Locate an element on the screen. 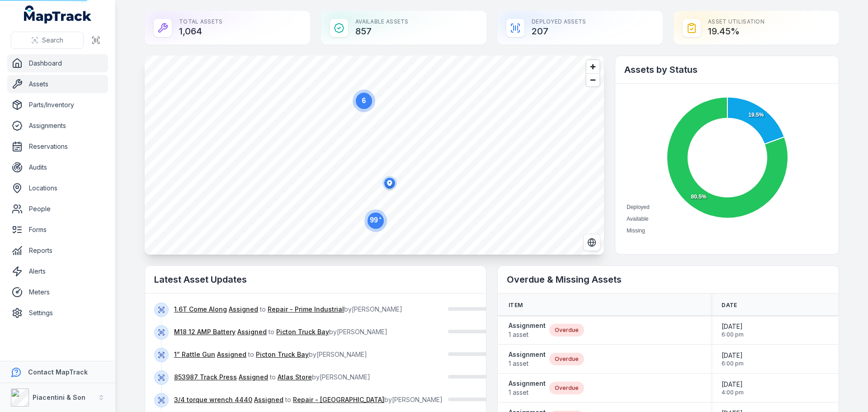 This screenshot has width=868, height=412. span: Item is located at coordinates (515, 305).